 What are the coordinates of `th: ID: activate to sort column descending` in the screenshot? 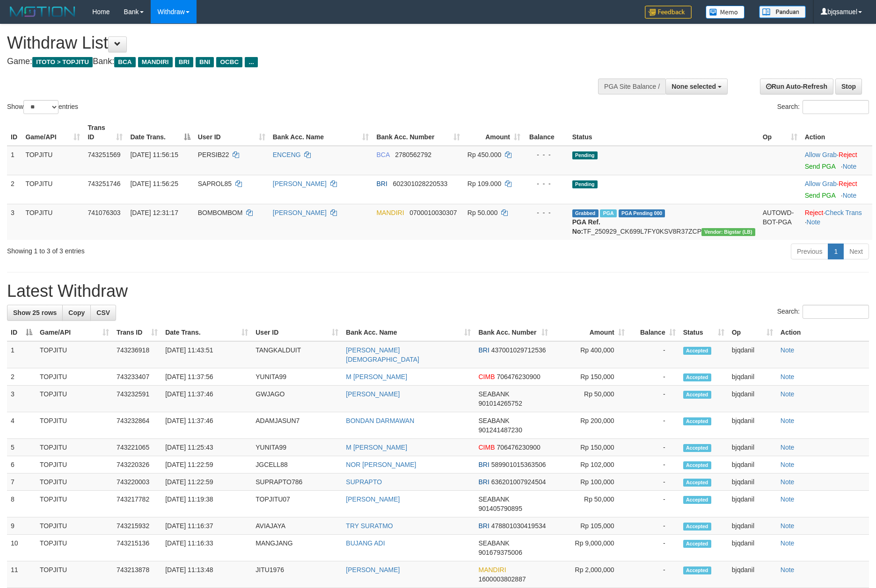 It's located at (22, 332).